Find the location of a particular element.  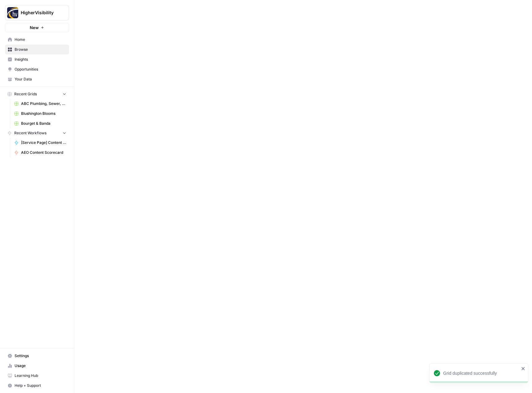

button: Workspace: HigherVisibility is located at coordinates (36, 13).